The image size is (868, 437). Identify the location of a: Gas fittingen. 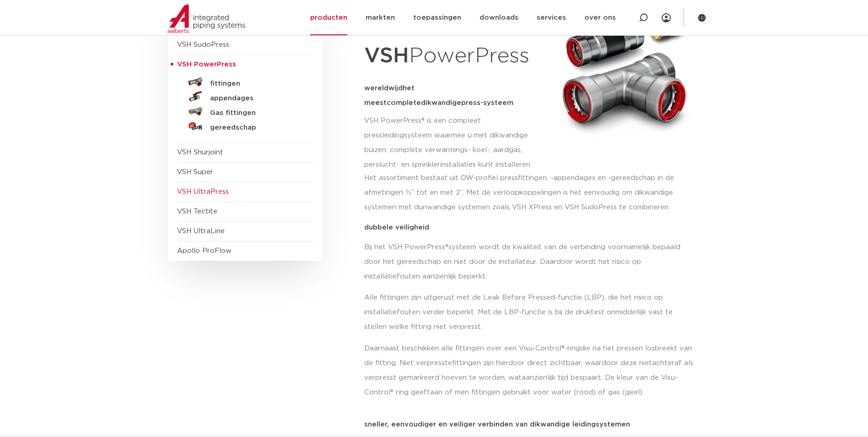
(246, 111).